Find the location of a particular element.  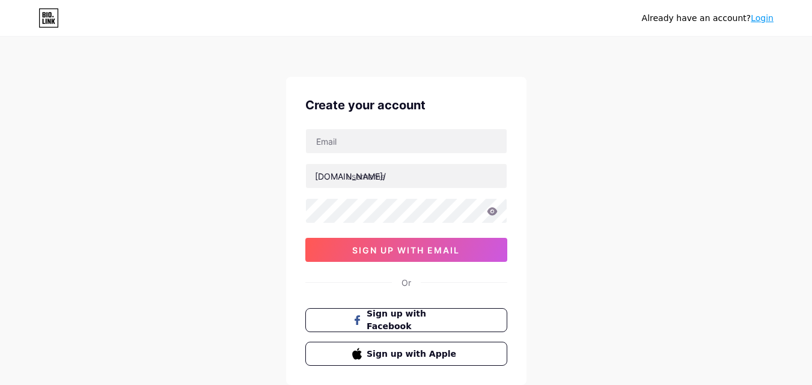

a: Login is located at coordinates (762, 18).